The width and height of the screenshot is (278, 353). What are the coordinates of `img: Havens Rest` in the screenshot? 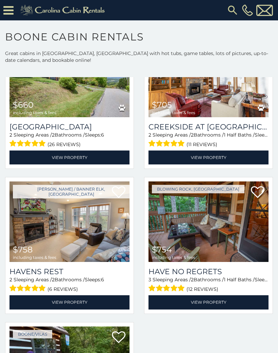 It's located at (70, 221).